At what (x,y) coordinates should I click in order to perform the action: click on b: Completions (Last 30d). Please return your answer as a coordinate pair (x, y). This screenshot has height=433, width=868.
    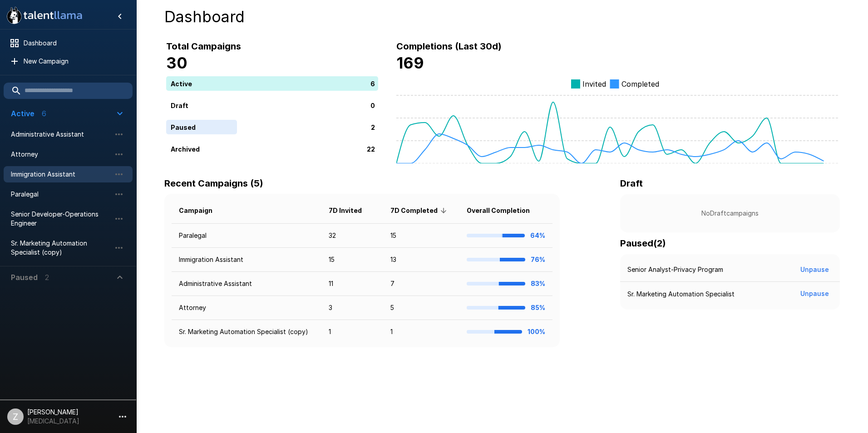
    Looking at the image, I should click on (449, 46).